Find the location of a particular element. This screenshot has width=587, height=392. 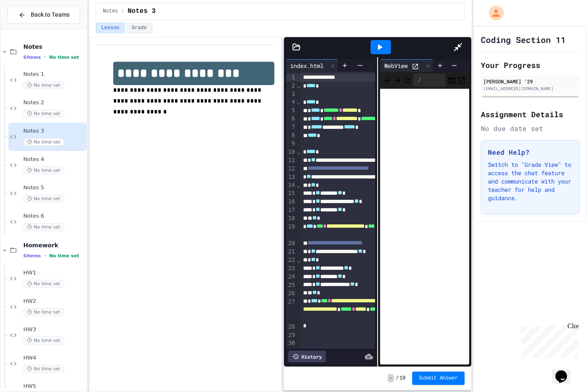

span: Back is located at coordinates (388, 80).